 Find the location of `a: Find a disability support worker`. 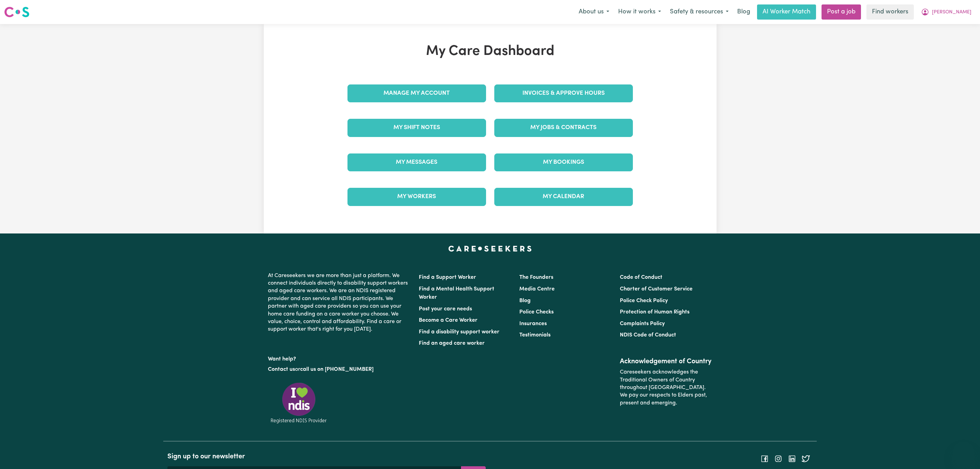

a: Find a disability support worker is located at coordinates (459, 332).